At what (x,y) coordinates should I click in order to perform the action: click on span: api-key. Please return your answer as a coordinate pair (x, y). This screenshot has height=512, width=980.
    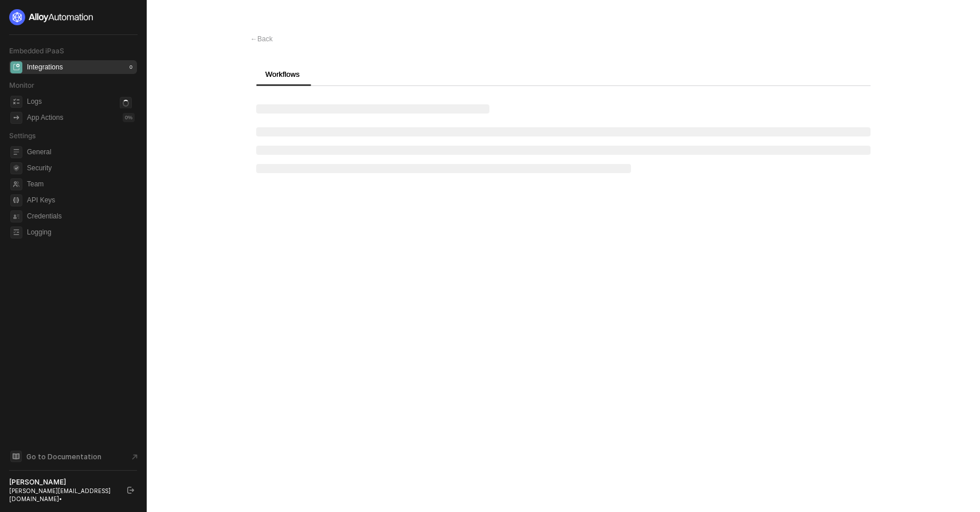
    Looking at the image, I should click on (16, 200).